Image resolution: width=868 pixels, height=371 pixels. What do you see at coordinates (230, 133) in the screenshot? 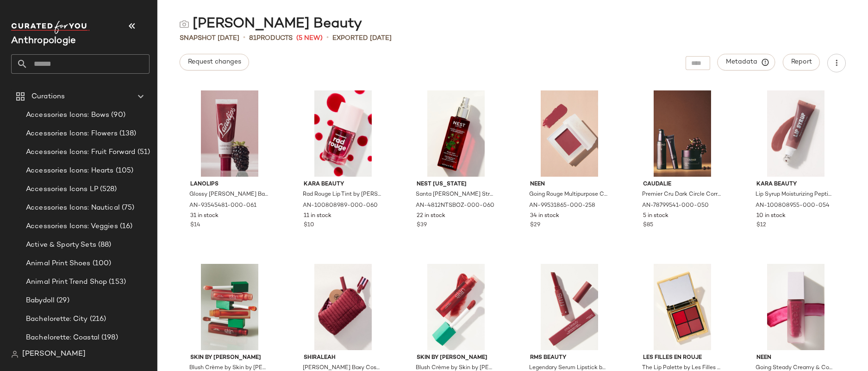
I see `img: 93545481_061_a` at bounding box center [230, 133].